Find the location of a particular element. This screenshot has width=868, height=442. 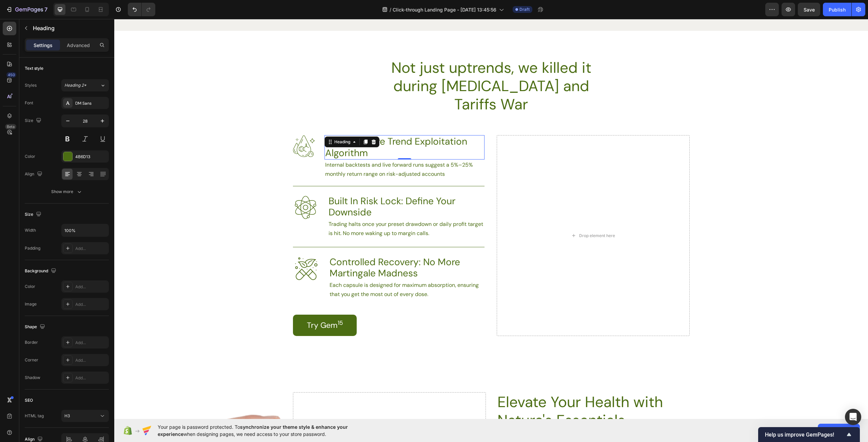

div: Beta is located at coordinates (10, 127).